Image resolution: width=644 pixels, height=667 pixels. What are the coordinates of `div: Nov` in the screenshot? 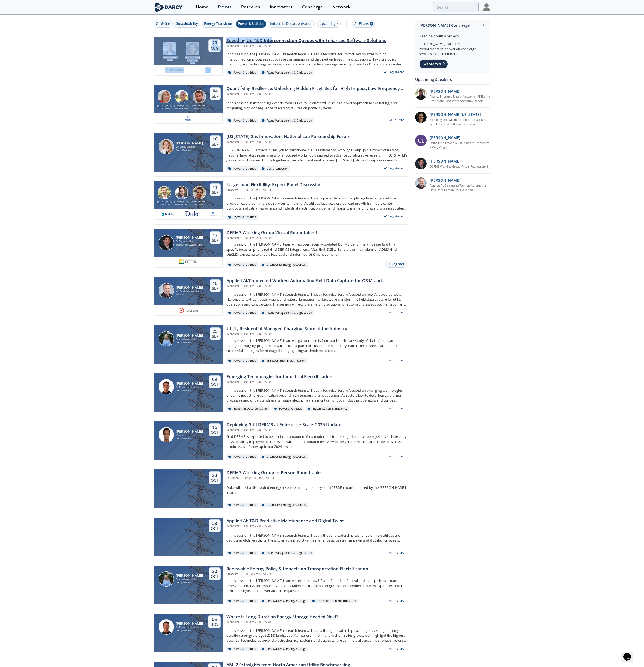 It's located at (215, 625).